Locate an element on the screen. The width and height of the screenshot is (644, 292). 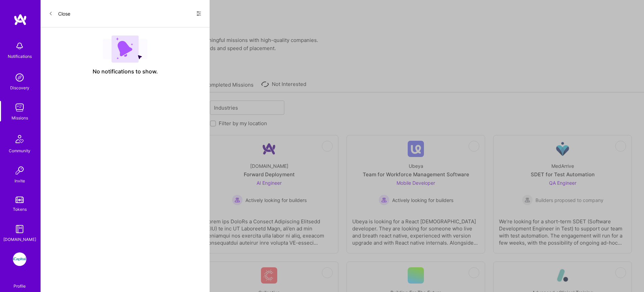
img: iCapital: Building an Alternative Investment Marketplace is located at coordinates (20, 259).